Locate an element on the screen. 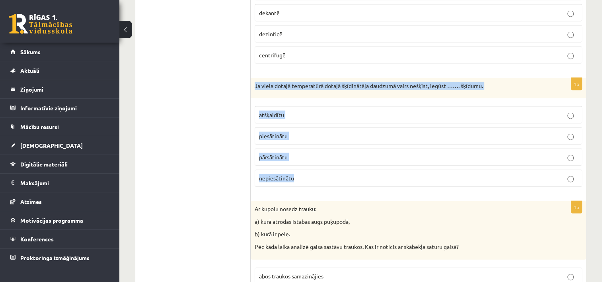  span: nepiesātinātu is located at coordinates (277, 178).